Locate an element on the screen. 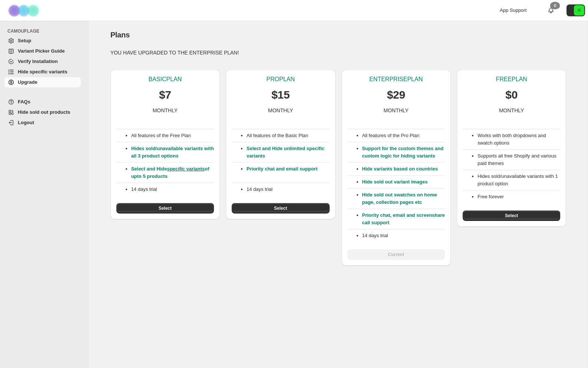  a: Hide sold out products is located at coordinates (43, 112).